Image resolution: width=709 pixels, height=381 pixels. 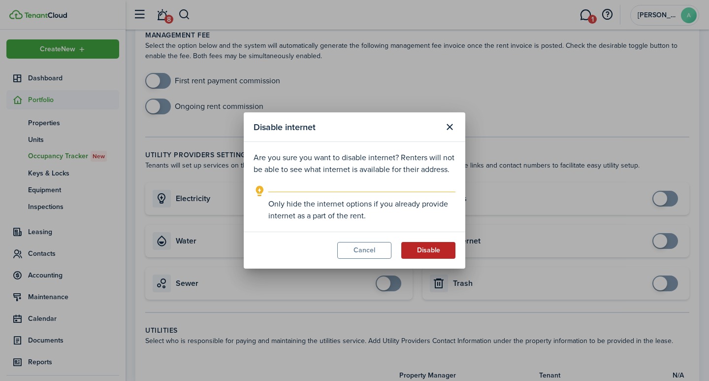 What do you see at coordinates (429, 250) in the screenshot?
I see `button: Disable` at bounding box center [429, 250].